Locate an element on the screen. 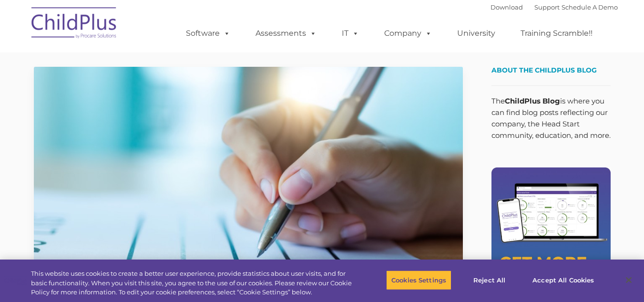 The width and height of the screenshot is (644, 302). div: This website uses cookies to create a better user experience, provide statistics about user visit... is located at coordinates (193, 282).